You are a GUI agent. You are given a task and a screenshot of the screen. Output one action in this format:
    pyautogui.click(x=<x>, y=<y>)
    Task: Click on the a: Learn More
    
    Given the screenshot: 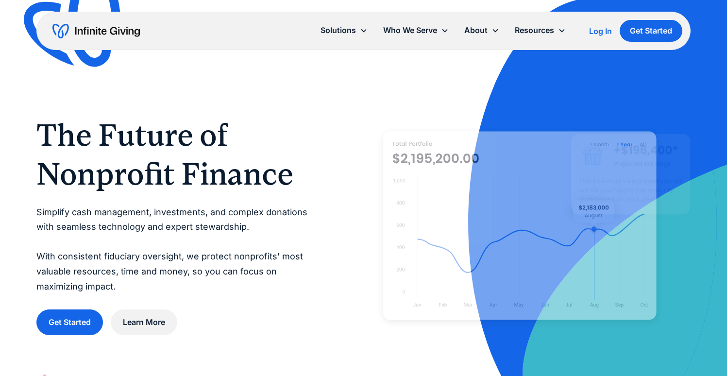 What is the action you would take?
    pyautogui.click(x=144, y=322)
    